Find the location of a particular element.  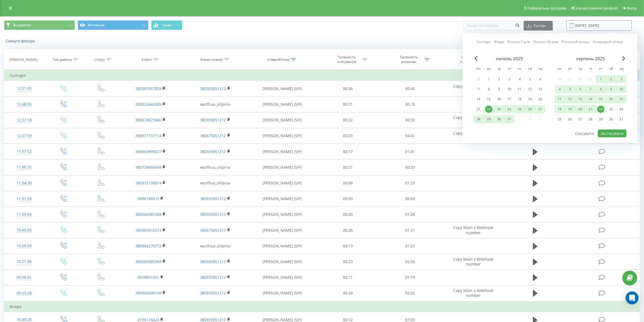

div: чт 17 лип 2025 р. is located at coordinates (510, 99).